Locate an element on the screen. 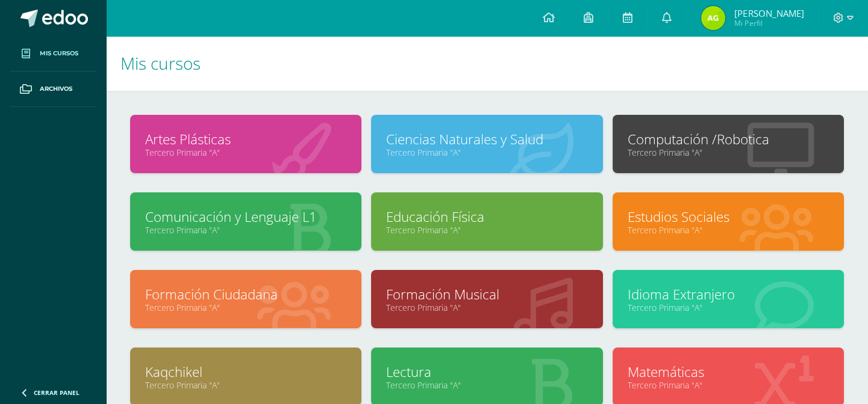 The image size is (868, 404). a: Matemáticas is located at coordinates (728, 372).